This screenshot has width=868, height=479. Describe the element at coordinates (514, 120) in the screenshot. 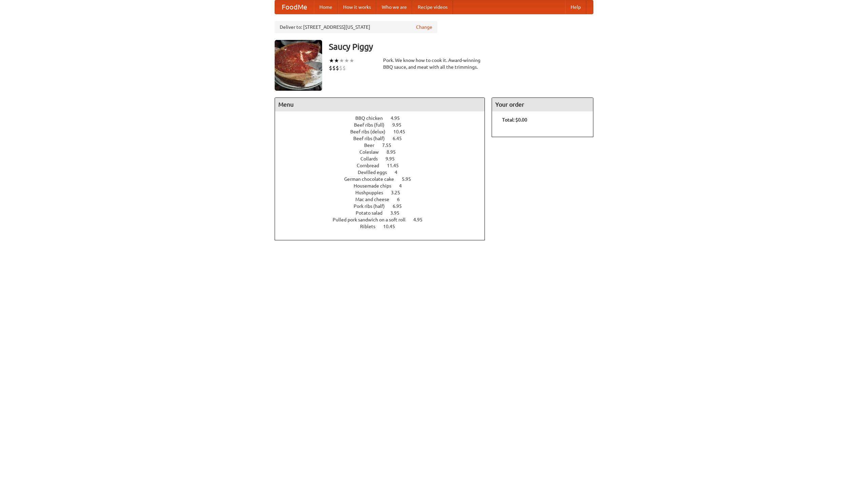

I see `b: Total: $0.00` at that location.